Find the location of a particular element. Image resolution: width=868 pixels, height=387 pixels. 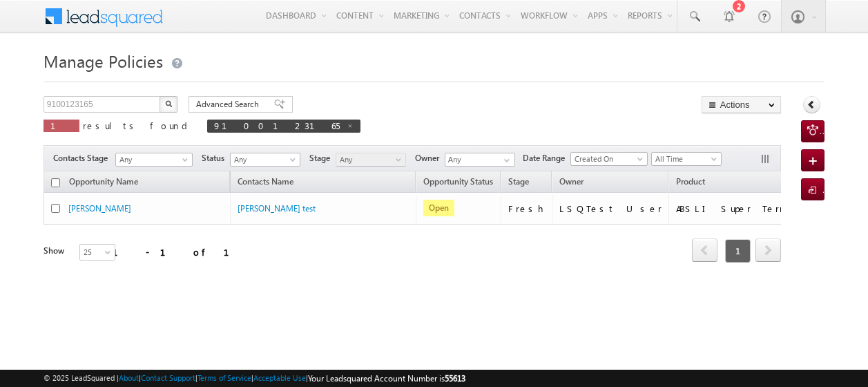

img: Search is located at coordinates (169, 104).